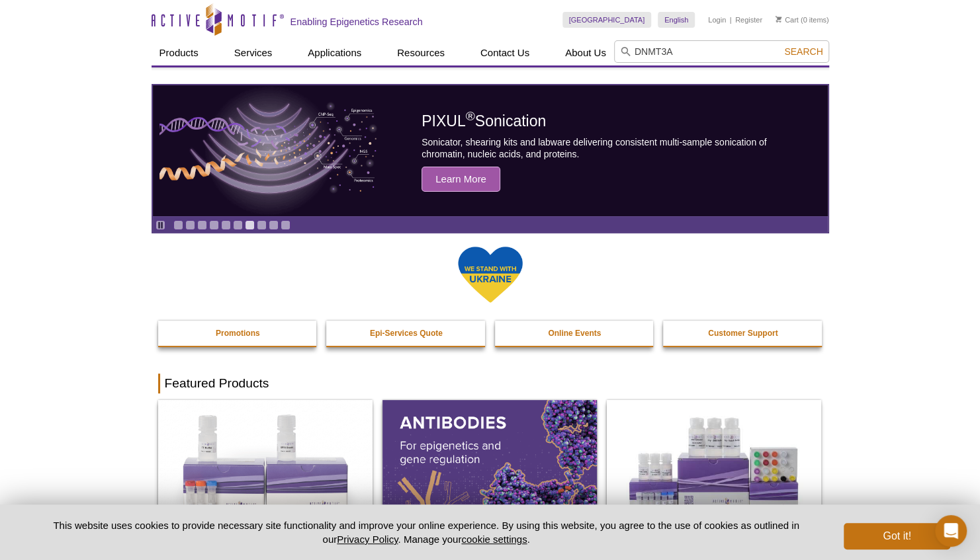 The width and height of the screenshot is (980, 560). What do you see at coordinates (610, 148) in the screenshot?
I see `p: Sonicator, shearing kits and labware delivering consistent multi-sample sonication of chromatin, ...` at bounding box center [610, 148].